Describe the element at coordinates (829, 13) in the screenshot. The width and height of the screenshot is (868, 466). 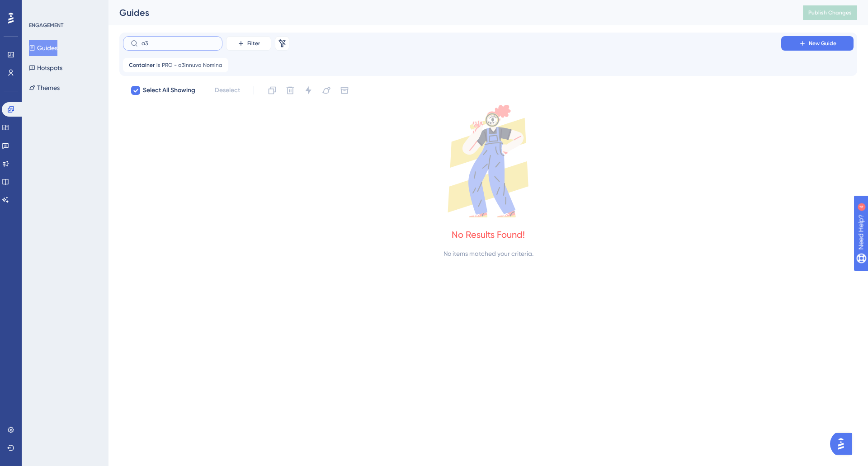
I see `span: Publish Changes` at that location.